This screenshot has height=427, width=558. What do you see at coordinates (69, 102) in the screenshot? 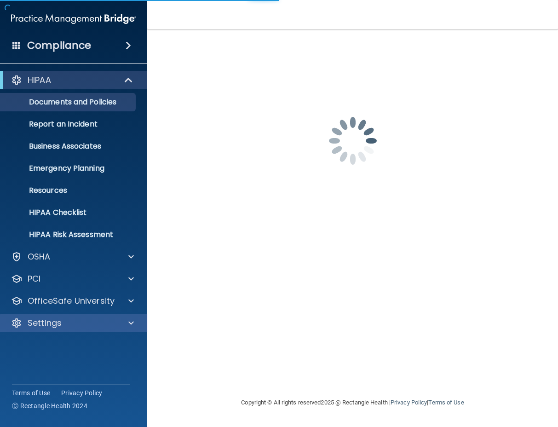
I see `p: Documents and Policies` at bounding box center [69, 102].